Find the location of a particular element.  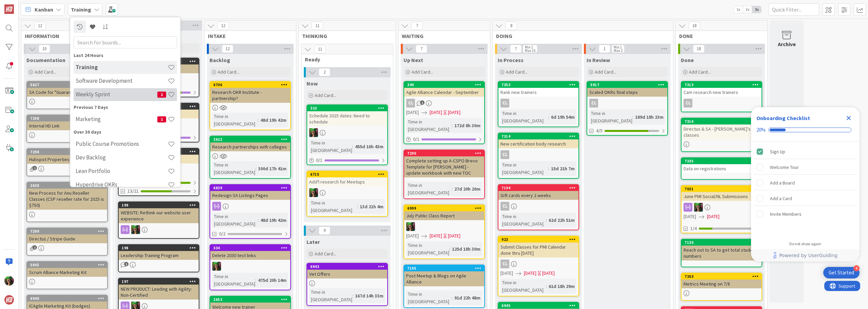

div: 172d 8h 30m is located at coordinates (467, 125).